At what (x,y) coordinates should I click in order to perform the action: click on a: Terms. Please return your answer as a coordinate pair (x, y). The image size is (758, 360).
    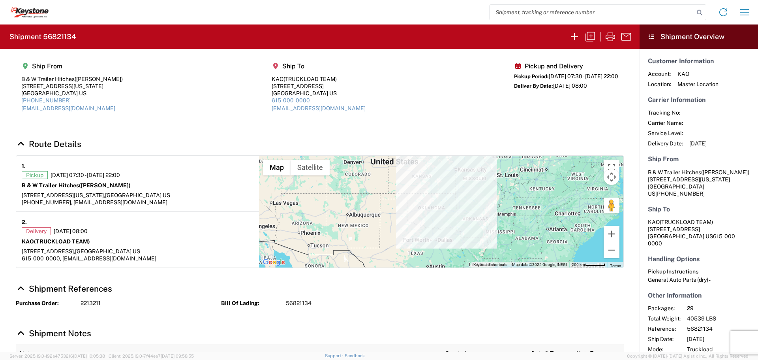
    Looking at the image, I should click on (616, 265).